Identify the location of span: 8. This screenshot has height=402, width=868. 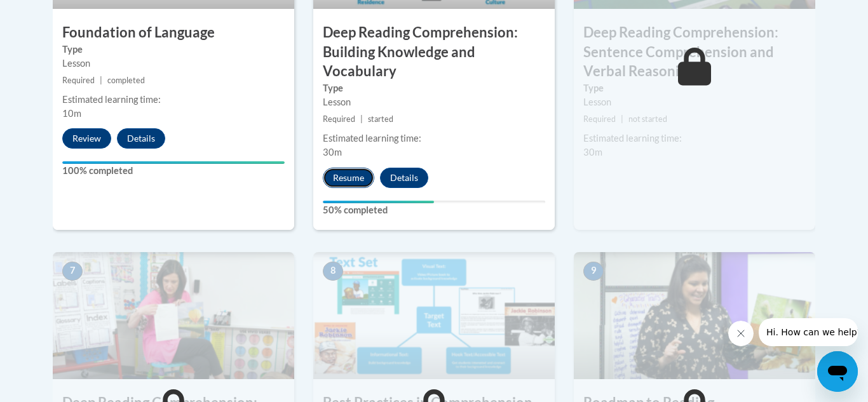
(333, 271).